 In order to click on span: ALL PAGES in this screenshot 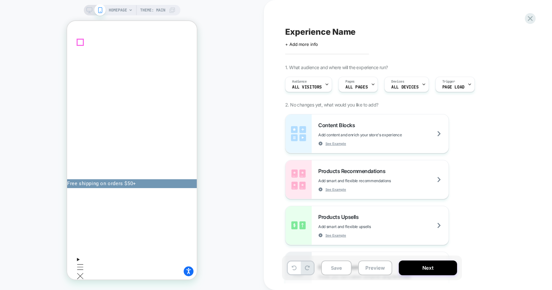, I will do `click(357, 87)`.